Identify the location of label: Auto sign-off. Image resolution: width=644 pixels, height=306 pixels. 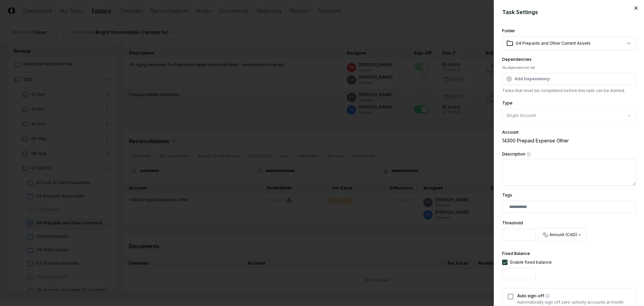
(574, 296).